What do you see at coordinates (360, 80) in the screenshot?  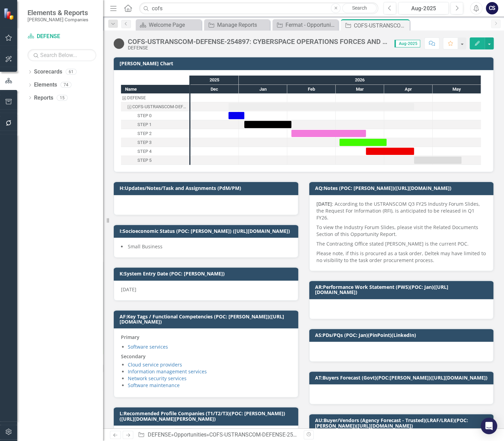 I see `div: 2026` at bounding box center [360, 80].